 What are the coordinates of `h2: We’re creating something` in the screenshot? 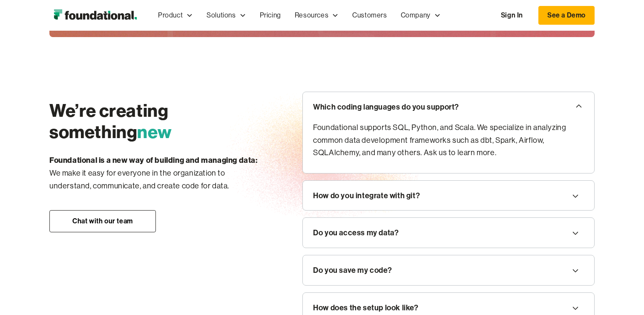 It's located at (159, 122).